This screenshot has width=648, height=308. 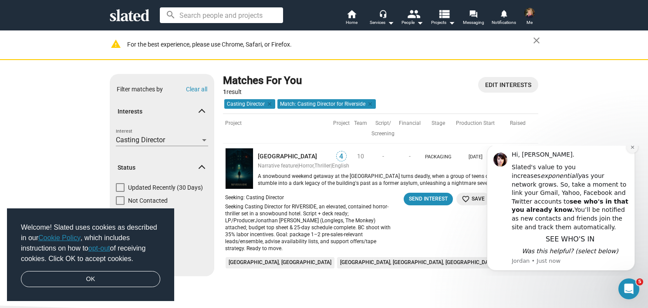 I want to click on button: Clear all, so click(x=196, y=89).